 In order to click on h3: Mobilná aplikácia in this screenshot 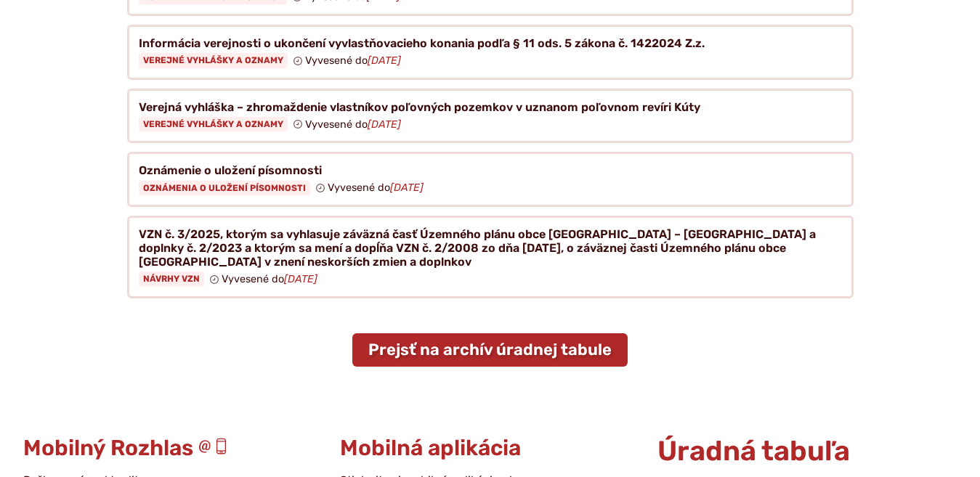, I will do `click(490, 448)`.